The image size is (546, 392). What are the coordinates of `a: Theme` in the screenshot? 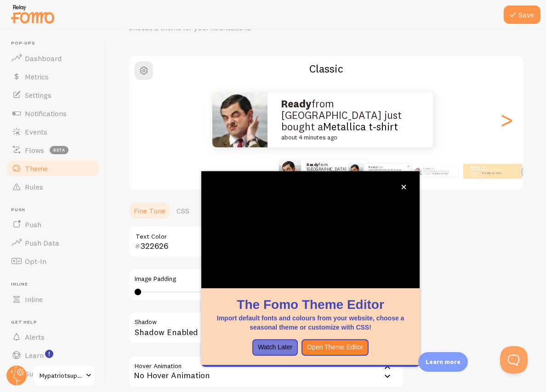 It's located at (53, 168).